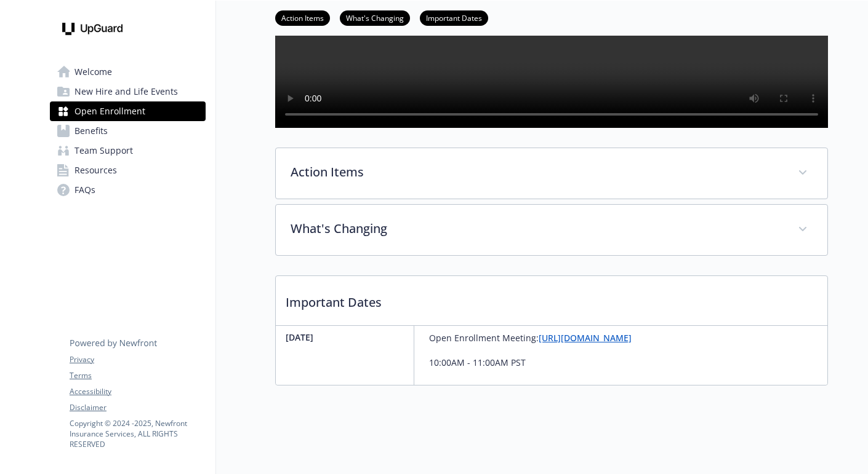 This screenshot has height=474, width=868. Describe the element at coordinates (127, 112) in the screenshot. I see `a: Open Enrollment` at that location.